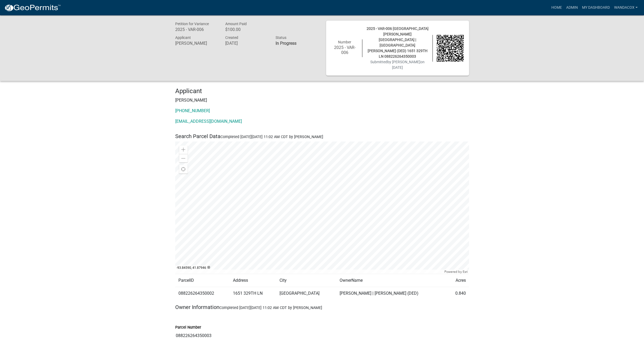 Image resolution: width=644 pixels, height=341 pixels. Describe the element at coordinates (392, 281) in the screenshot. I see `td: OwnerName` at that location.